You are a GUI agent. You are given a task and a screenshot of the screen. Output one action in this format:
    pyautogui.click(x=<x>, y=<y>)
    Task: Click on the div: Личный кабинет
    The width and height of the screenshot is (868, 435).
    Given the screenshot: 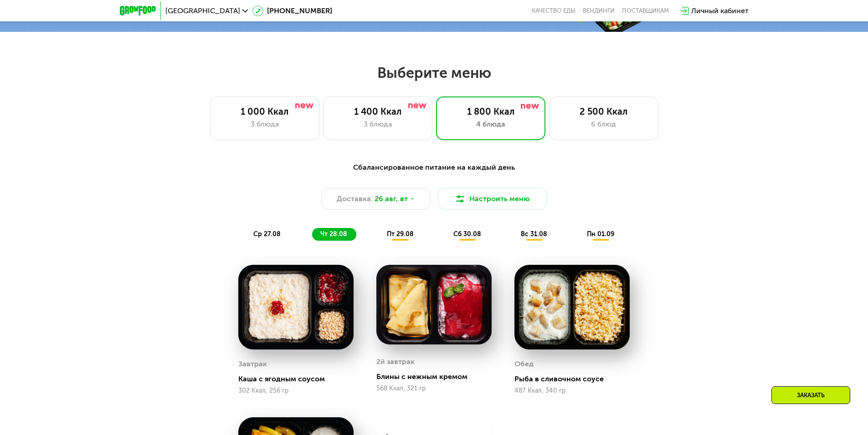 What is the action you would take?
    pyautogui.click(x=720, y=11)
    